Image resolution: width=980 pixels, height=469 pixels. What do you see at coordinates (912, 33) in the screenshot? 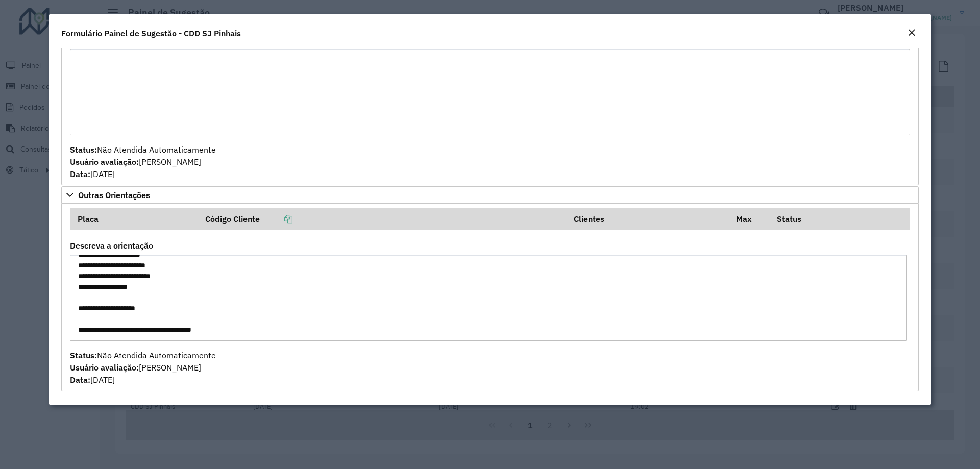
I see `em: Fechar` at bounding box center [912, 33].